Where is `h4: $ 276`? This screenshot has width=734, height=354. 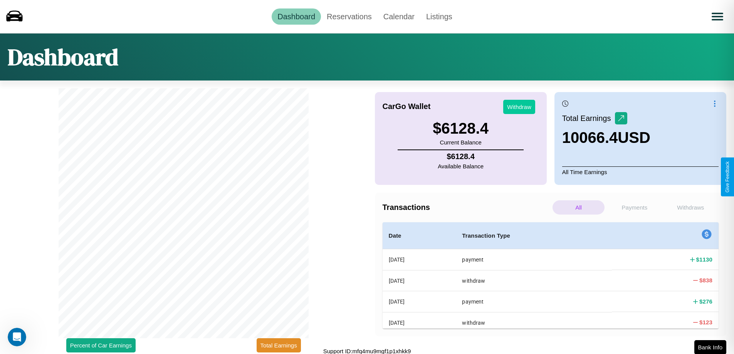
h4: $ 276 is located at coordinates (706, 301).